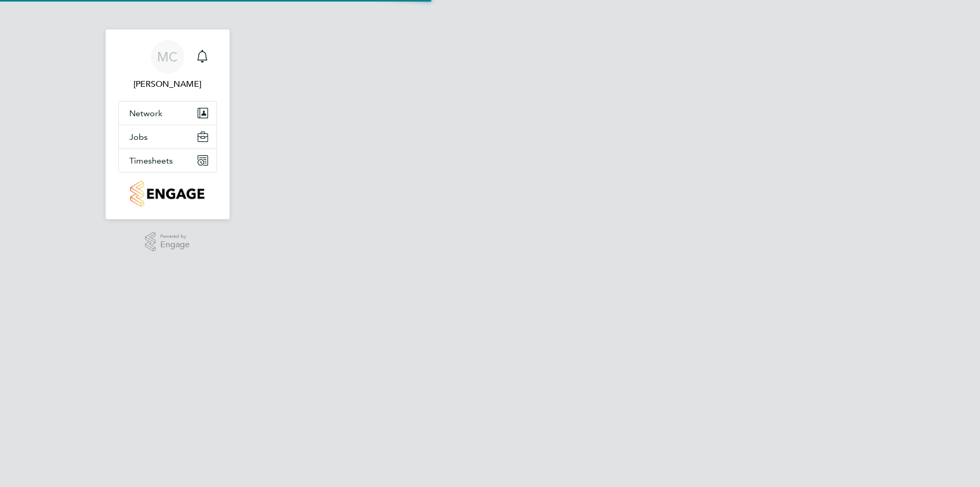  What do you see at coordinates (138, 137) in the screenshot?
I see `span: Jobs` at bounding box center [138, 137].